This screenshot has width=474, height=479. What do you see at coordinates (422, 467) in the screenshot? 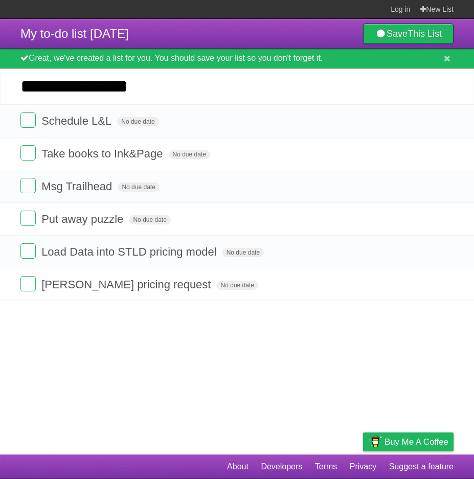
I see `a: Suggest a feature` at bounding box center [422, 467].